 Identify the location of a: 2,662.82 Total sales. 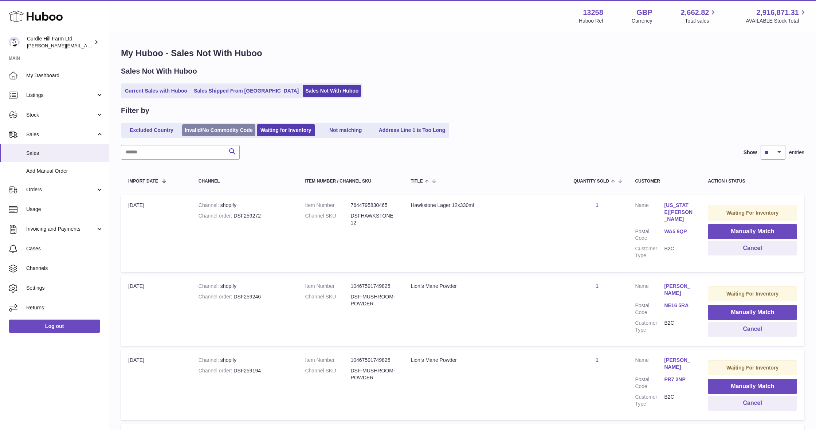
(699, 16).